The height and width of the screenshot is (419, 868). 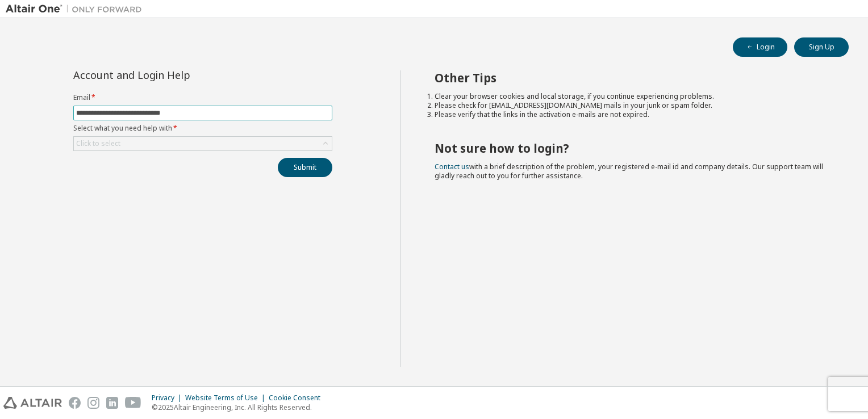 I want to click on div: Cookie Consent, so click(x=298, y=398).